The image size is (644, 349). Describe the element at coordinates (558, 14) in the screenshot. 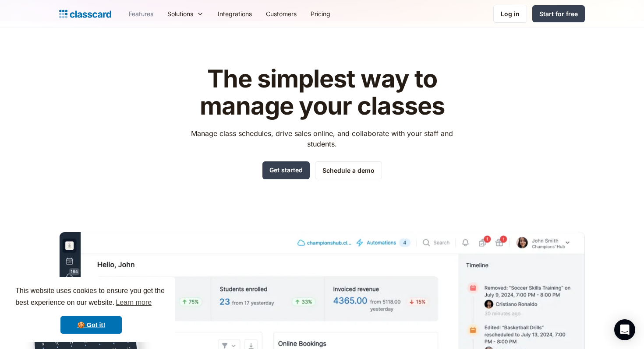

I see `div: Start for free` at that location.